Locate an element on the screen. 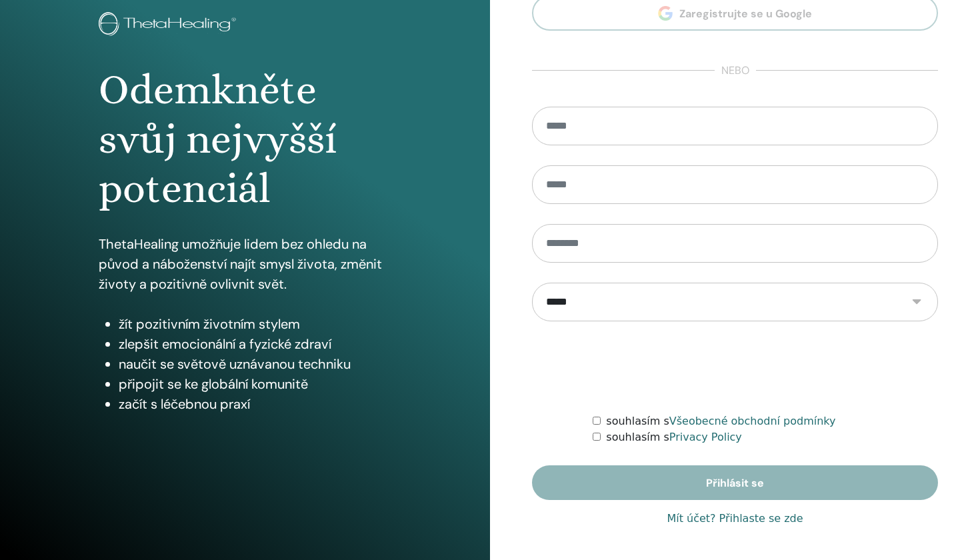  li: naučit se světově uznávanou techniku is located at coordinates (255, 364).